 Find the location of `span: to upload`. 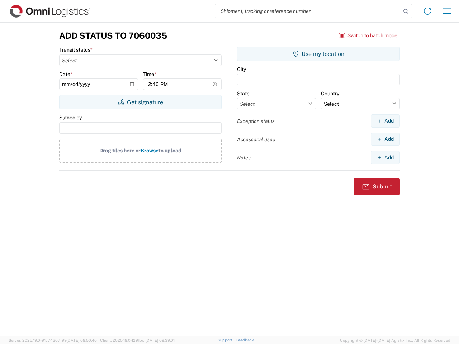

span: to upload is located at coordinates (170, 151).